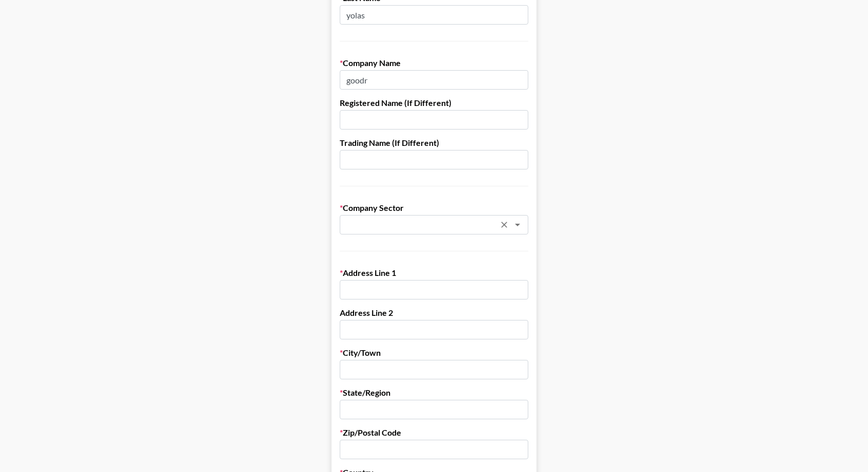 The image size is (868, 472). What do you see at coordinates (434, 393) in the screenshot?
I see `label: State/Region` at bounding box center [434, 393].